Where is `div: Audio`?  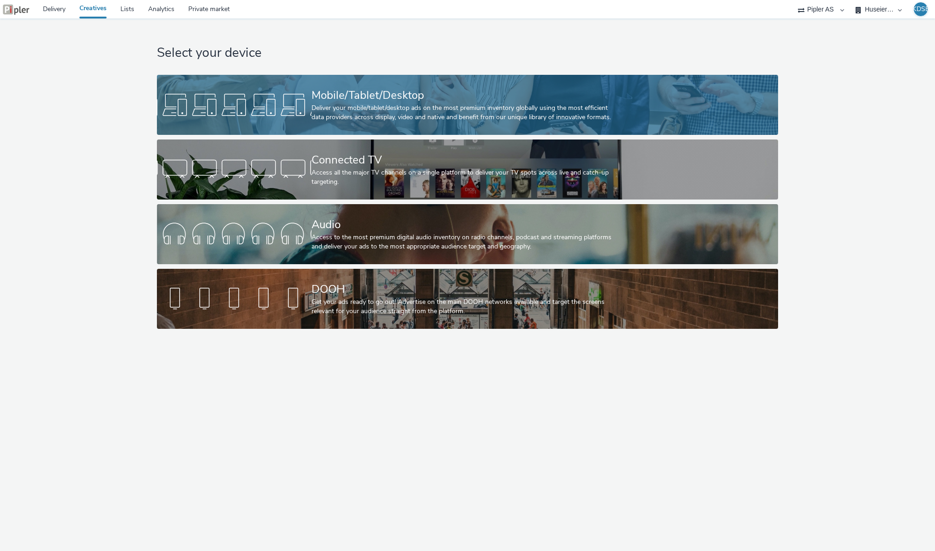 div: Audio is located at coordinates (466, 224).